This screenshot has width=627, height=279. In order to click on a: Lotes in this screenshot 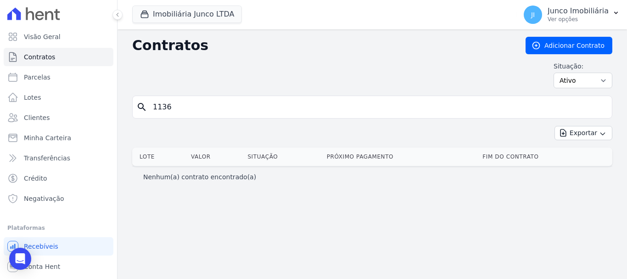, I will do `click(58, 97)`.